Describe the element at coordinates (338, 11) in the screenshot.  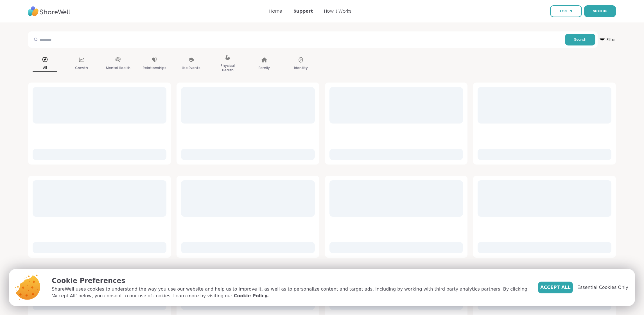
I see `a: How It Works` at that location.